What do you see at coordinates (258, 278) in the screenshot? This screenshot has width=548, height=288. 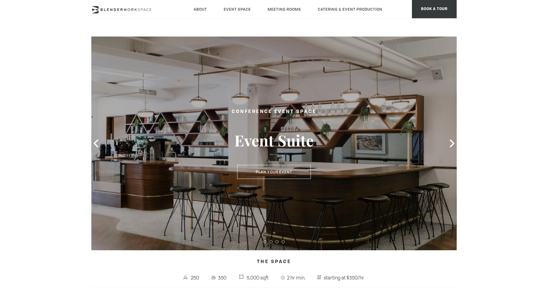 I see `span: 5,000 sqft` at bounding box center [258, 278].